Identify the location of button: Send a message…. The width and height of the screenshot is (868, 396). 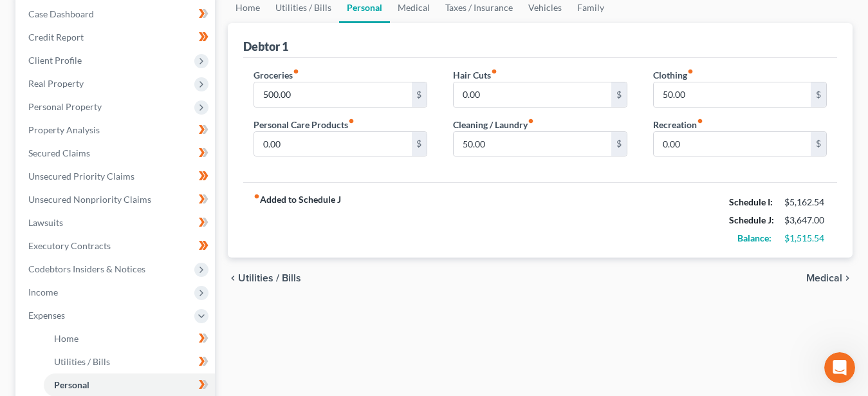
(231, 303).